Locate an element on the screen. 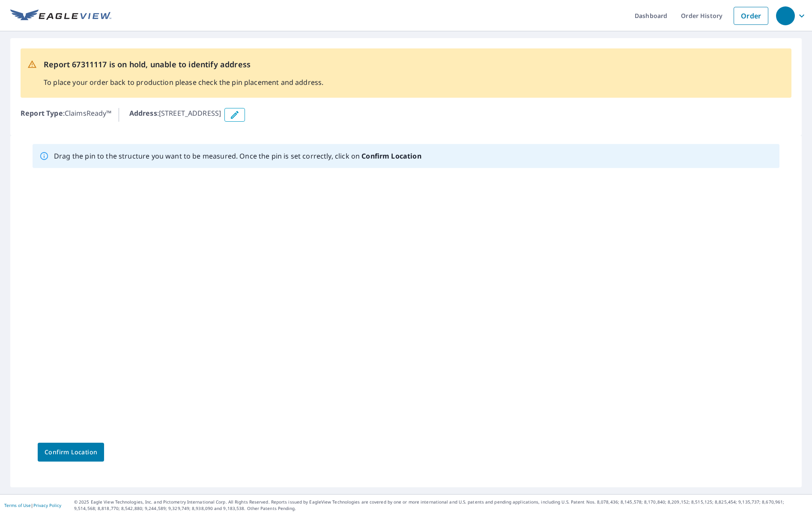 The image size is (812, 516). p: To place your order back to production please check the pin placement and address. is located at coordinates (183, 83).